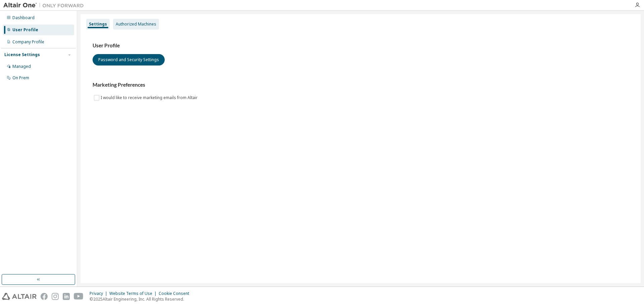 The image size is (644, 306). Describe the element at coordinates (25, 30) in the screenshot. I see `div: User Profile` at that location.